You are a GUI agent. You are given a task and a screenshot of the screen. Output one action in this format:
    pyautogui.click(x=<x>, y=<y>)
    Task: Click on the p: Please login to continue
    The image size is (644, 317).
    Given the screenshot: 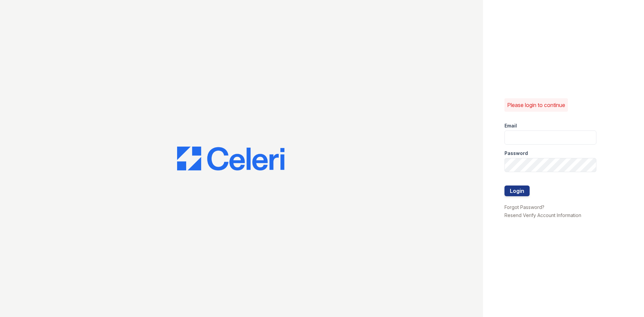 What is the action you would take?
    pyautogui.click(x=536, y=105)
    